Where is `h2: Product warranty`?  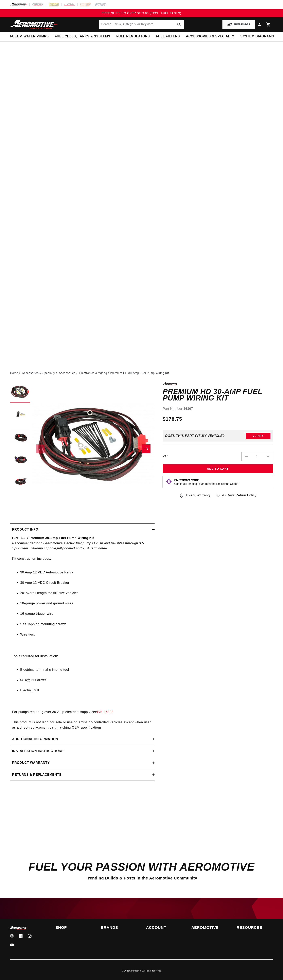
h2: Product warranty is located at coordinates (31, 762).